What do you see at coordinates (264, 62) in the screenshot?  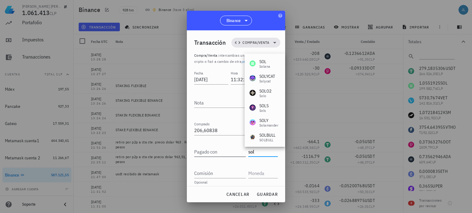 I see `div: SOL` at bounding box center [264, 62].